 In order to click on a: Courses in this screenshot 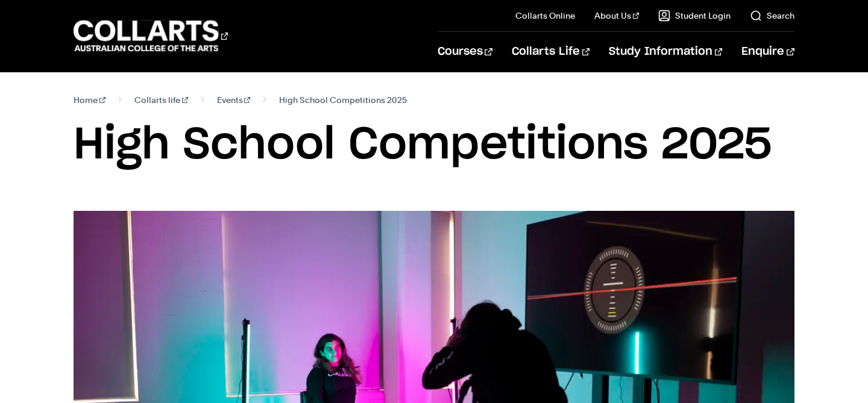, I will do `click(465, 52)`.